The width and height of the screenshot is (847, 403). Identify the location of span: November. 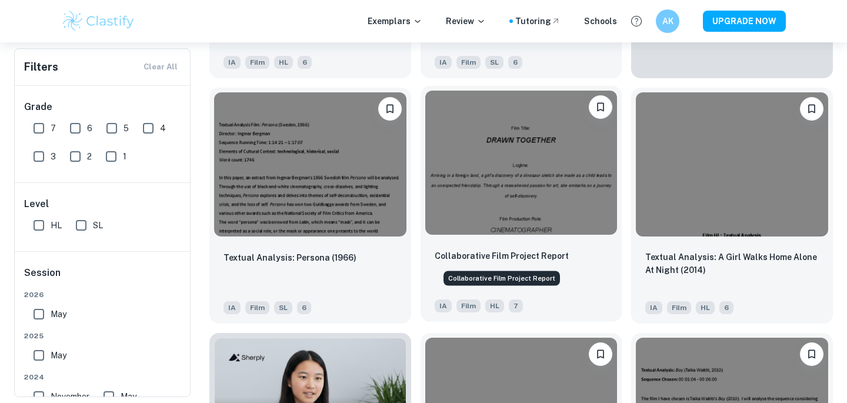
(70, 396).